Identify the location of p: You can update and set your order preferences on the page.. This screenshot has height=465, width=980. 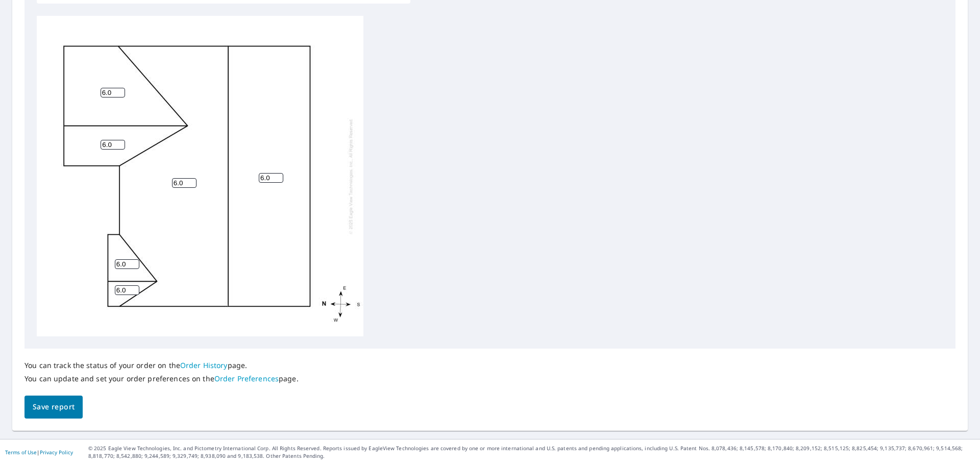
(161, 379).